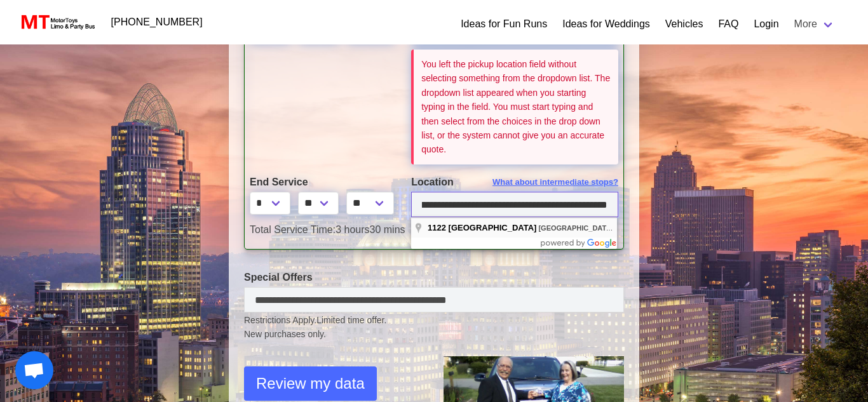  I want to click on span: Location, so click(432, 182).